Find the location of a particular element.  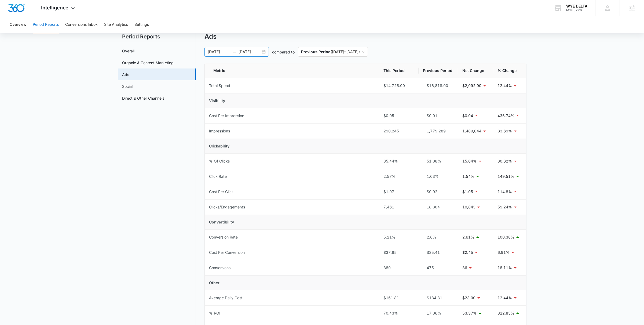

div: Click Rate is located at coordinates (218, 177).